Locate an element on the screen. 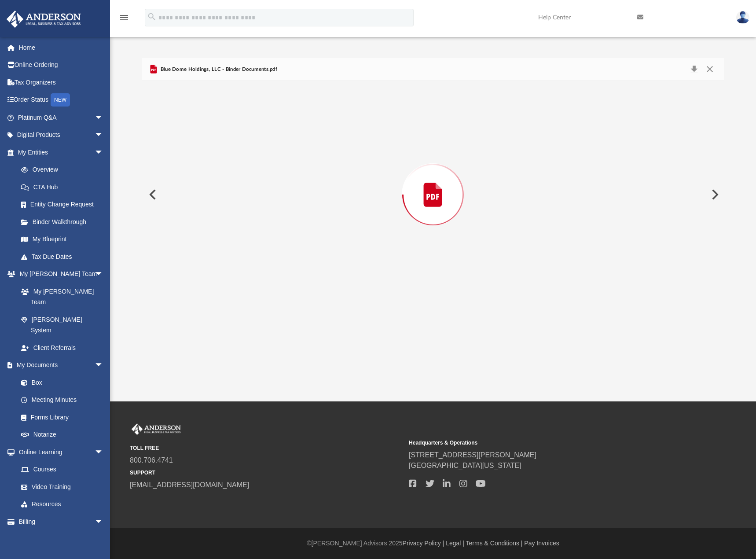 The height and width of the screenshot is (559, 756). a: Pay Invoices is located at coordinates (542, 543).